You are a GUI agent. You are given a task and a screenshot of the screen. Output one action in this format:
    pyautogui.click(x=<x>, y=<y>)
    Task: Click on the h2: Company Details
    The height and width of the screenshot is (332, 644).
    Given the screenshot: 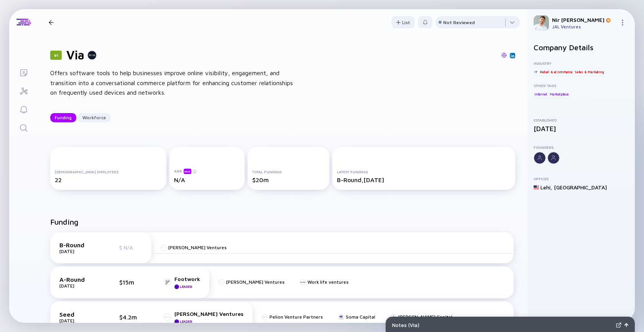 What is the action you would take?
    pyautogui.click(x=581, y=47)
    